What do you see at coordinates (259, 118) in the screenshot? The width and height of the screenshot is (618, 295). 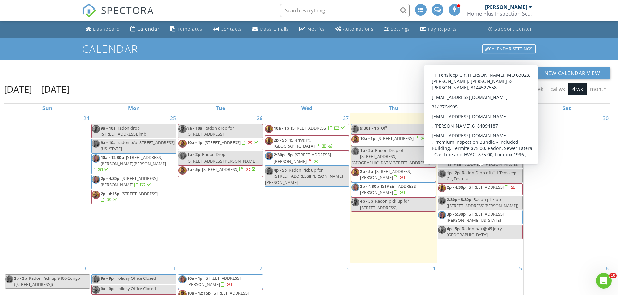 I see `a: Go to August 26, 2025` at bounding box center [259, 118].